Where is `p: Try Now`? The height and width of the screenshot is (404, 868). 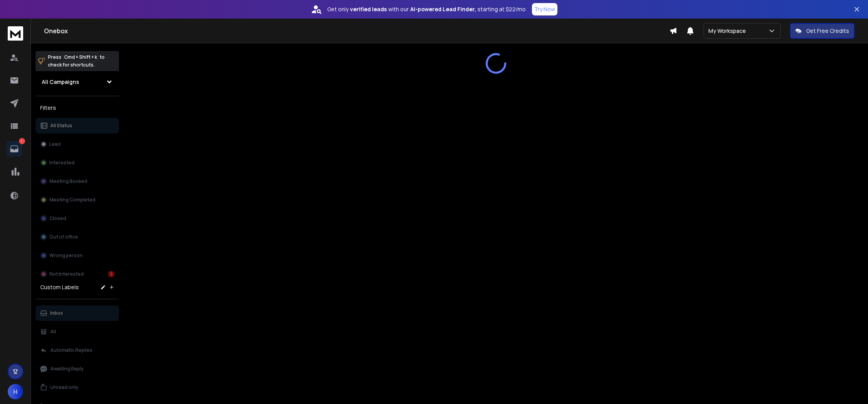
p: Try Now is located at coordinates (545, 9).